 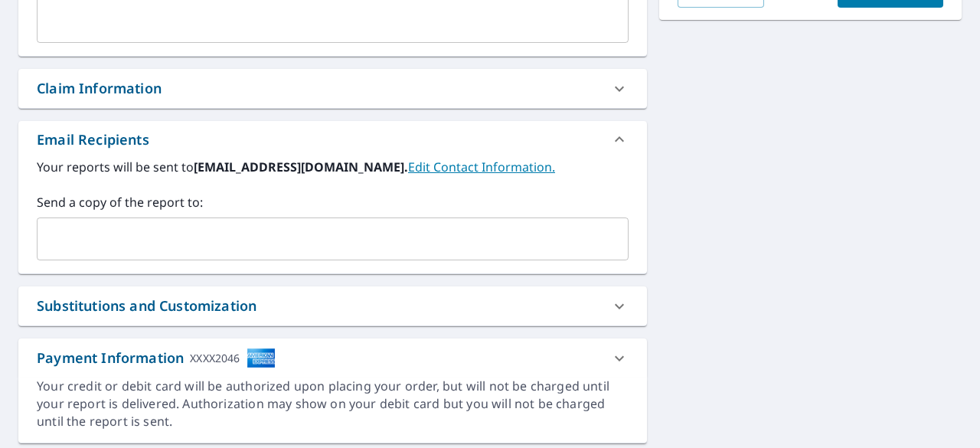 What do you see at coordinates (214, 358) in the screenshot?
I see `div: XXXX2046` at bounding box center [214, 358].